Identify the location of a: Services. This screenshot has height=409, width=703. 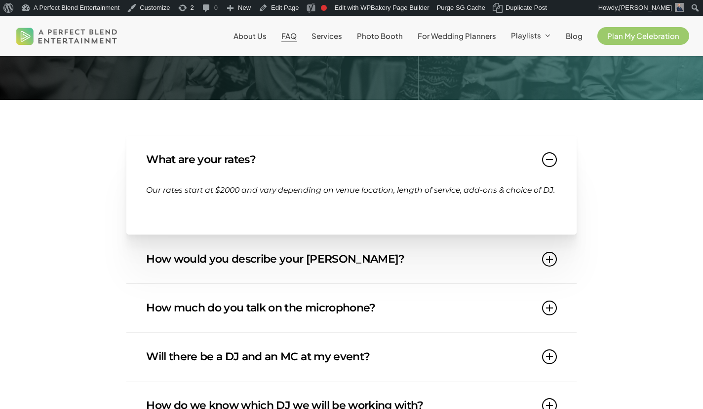
(327, 36).